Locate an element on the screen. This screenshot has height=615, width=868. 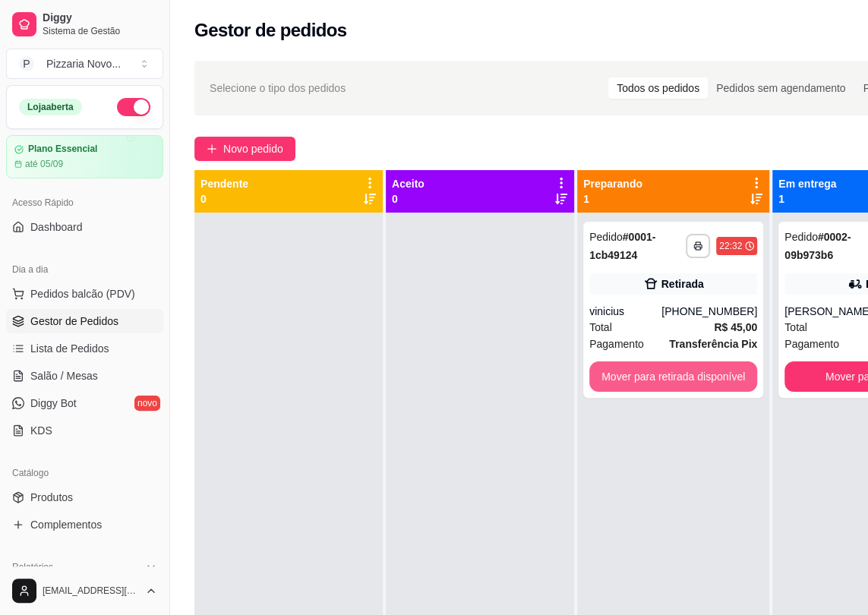
strong: R$ 45,00 is located at coordinates (735, 327).